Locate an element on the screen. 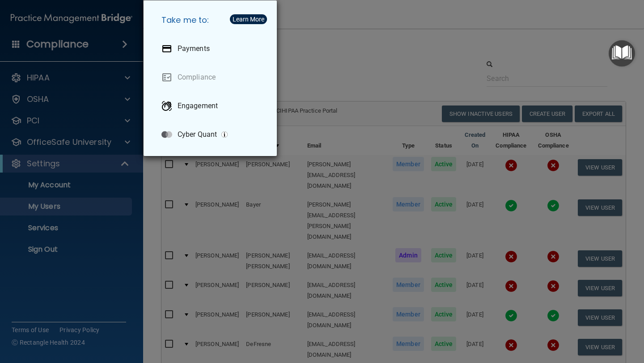  button: Learn More is located at coordinates (248, 19).